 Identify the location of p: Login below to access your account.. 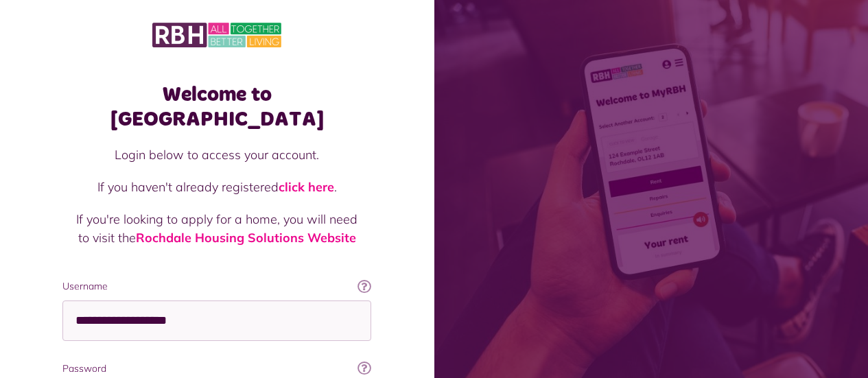
(217, 154).